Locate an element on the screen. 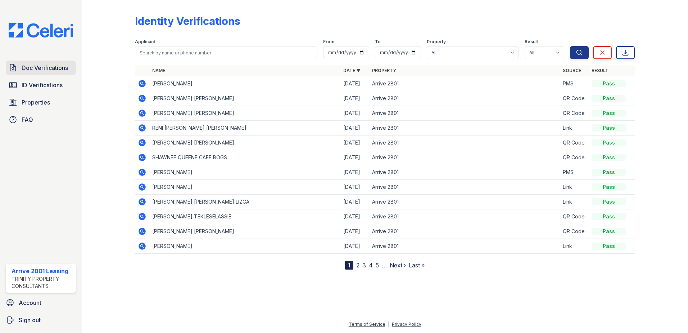 The width and height of the screenshot is (688, 333). span: Doc Verifications is located at coordinates (45, 68).